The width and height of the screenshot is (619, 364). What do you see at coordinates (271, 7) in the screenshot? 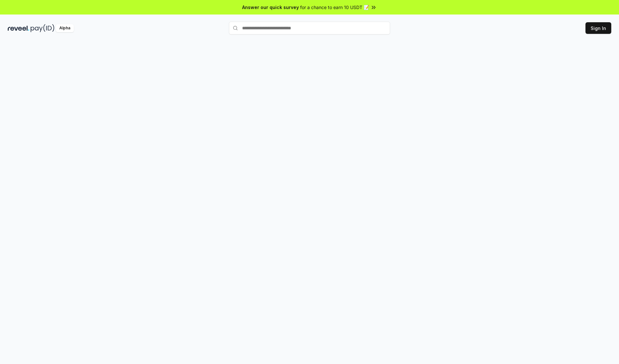
I see `span: Answer our quick survey` at bounding box center [271, 7].